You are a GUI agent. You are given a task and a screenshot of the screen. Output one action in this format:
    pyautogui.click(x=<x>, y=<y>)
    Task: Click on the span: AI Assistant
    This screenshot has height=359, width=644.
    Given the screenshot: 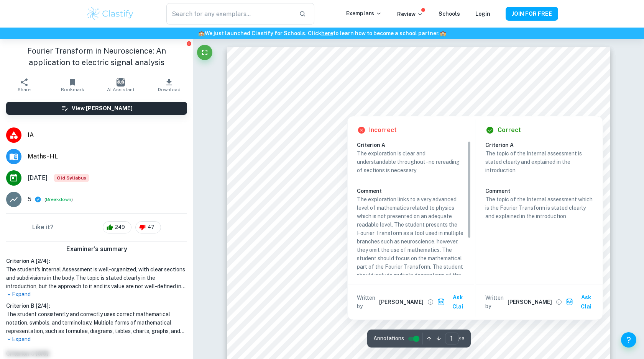 What is the action you would take?
    pyautogui.click(x=121, y=89)
    